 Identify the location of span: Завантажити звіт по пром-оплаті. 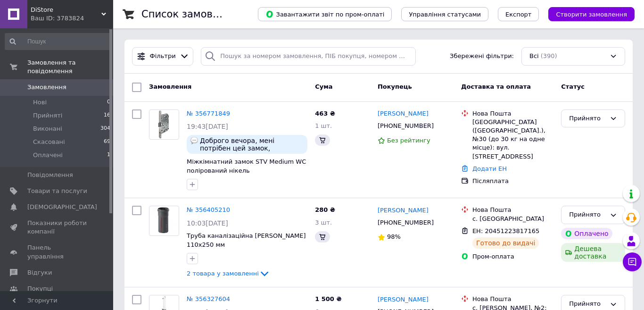
(325, 14).